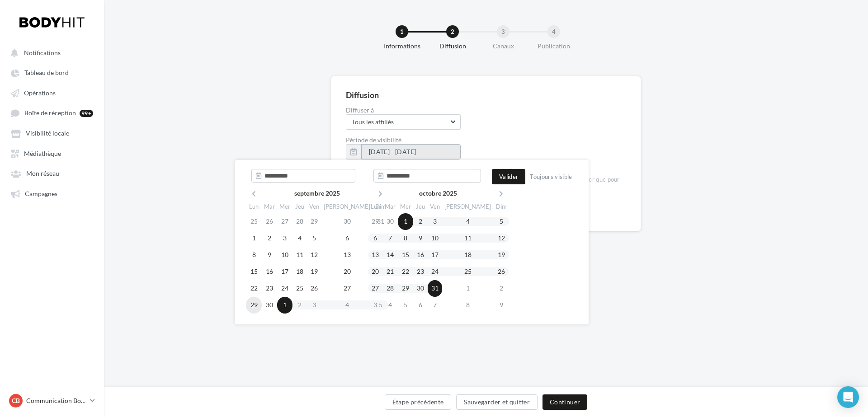 The width and height of the screenshot is (868, 417). What do you see at coordinates (554, 32) in the screenshot?
I see `div: 4` at bounding box center [554, 32].